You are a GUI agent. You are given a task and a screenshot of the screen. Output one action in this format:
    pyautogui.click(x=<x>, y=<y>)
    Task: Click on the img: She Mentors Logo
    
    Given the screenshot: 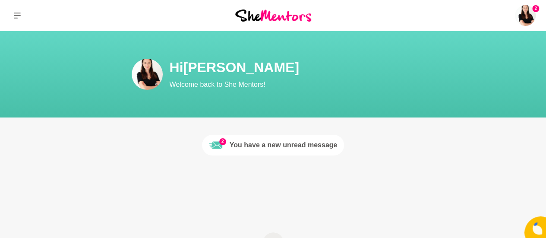 What is the action you would take?
    pyautogui.click(x=273, y=15)
    